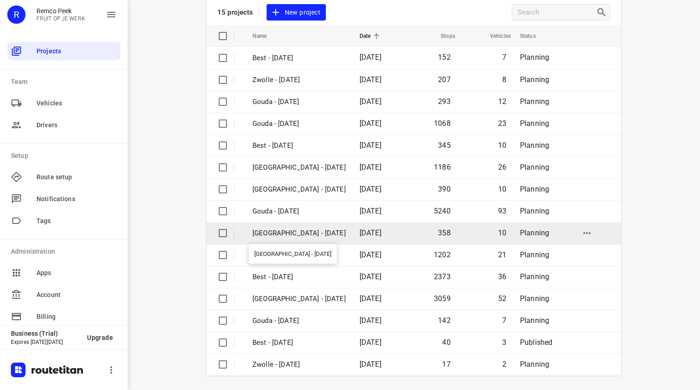 Image resolution: width=700 pixels, height=390 pixels. I want to click on p: Best - Thursday, so click(299, 145).